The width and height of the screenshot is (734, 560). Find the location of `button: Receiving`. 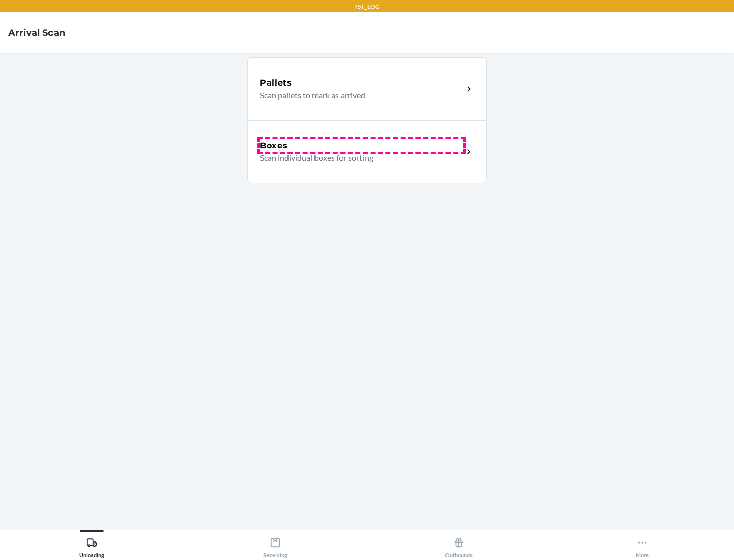

button: Receiving is located at coordinates (275, 544).